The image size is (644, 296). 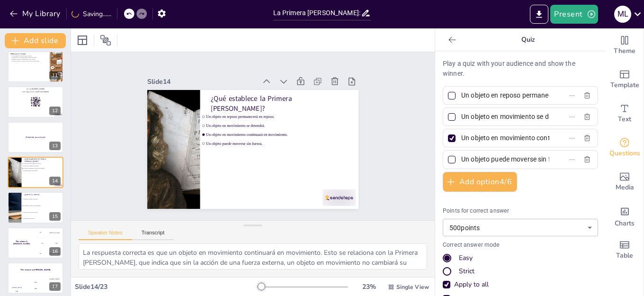 What do you see at coordinates (625, 256) in the screenshot?
I see `span: Table` at bounding box center [625, 256].